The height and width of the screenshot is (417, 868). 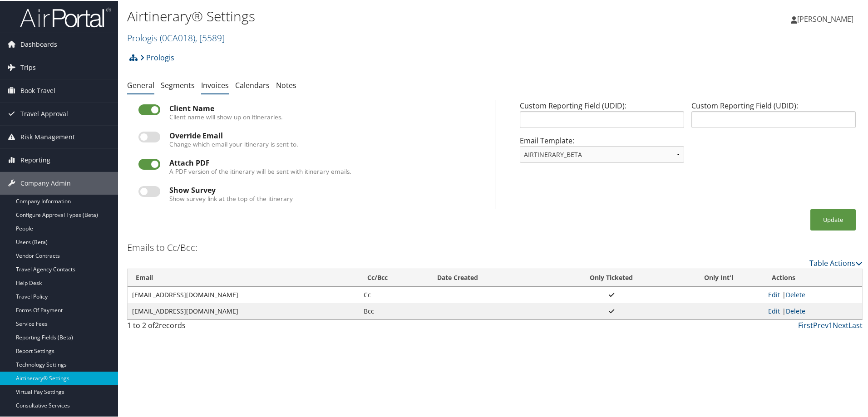 What do you see at coordinates (840, 325) in the screenshot?
I see `a: Next` at bounding box center [840, 325].